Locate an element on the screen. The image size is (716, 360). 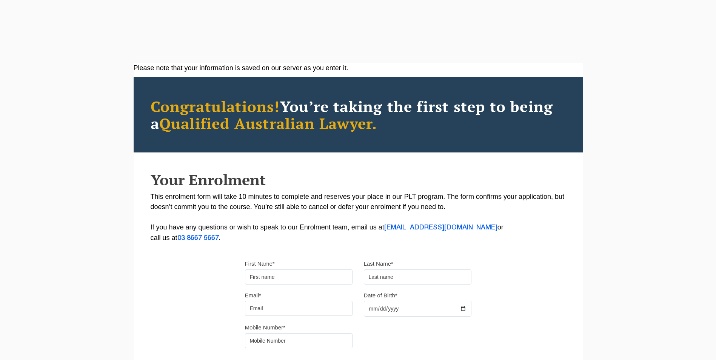
span: Qualified Australian Lawyer. is located at coordinates (268, 123).